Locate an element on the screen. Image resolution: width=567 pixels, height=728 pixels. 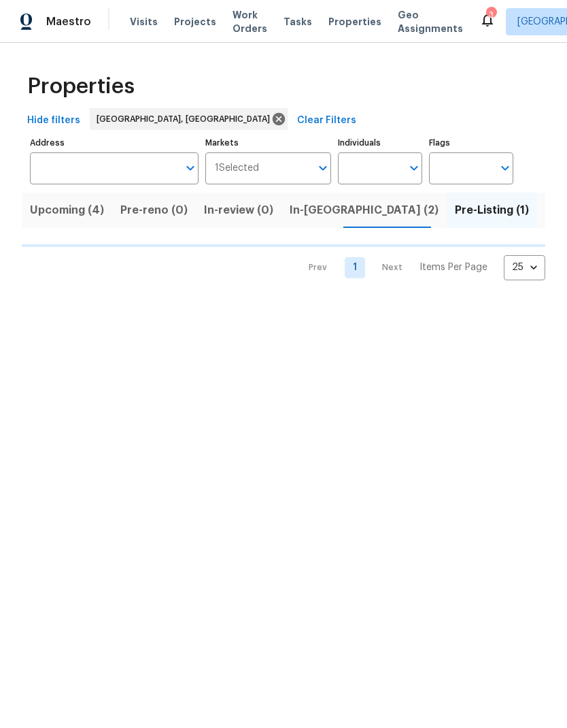
a: Goto page 1 is located at coordinates (354, 267).